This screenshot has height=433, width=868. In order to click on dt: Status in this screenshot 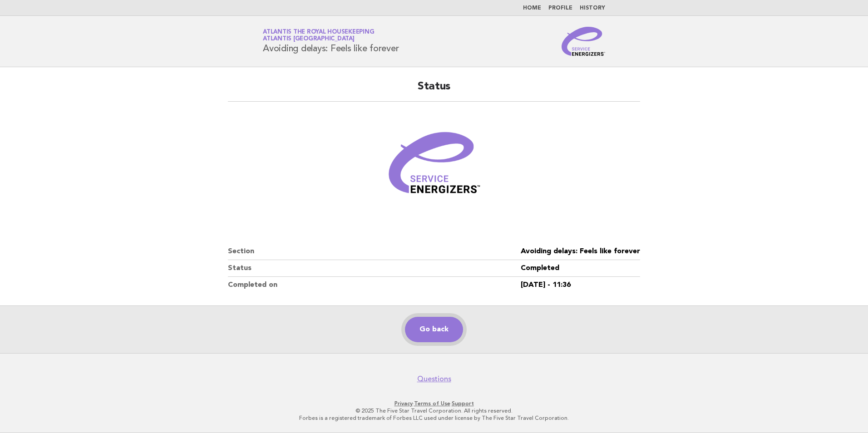, I will do `click(374, 268)`.